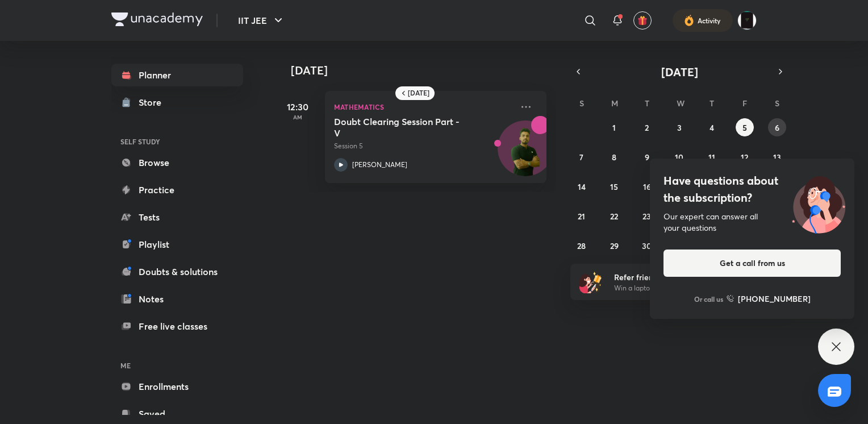 Image resolution: width=868 pixels, height=424 pixels. I want to click on img: avatar, so click(643, 21).